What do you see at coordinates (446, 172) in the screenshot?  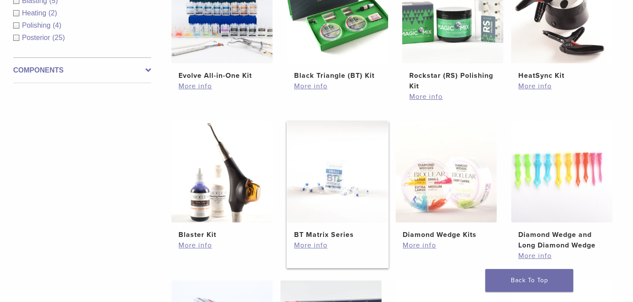 I see `img: Diamond Wedge Kits` at bounding box center [446, 172].